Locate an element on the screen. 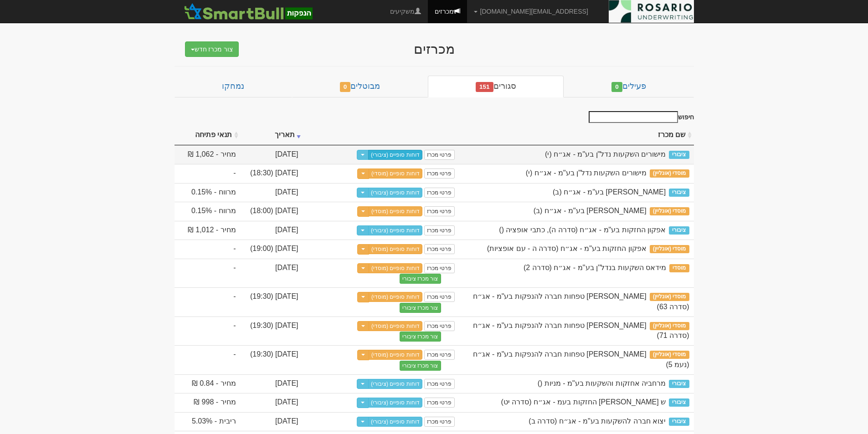 The width and height of the screenshot is (868, 434). td: מחיר - 1,062 ₪ is located at coordinates (208, 155).